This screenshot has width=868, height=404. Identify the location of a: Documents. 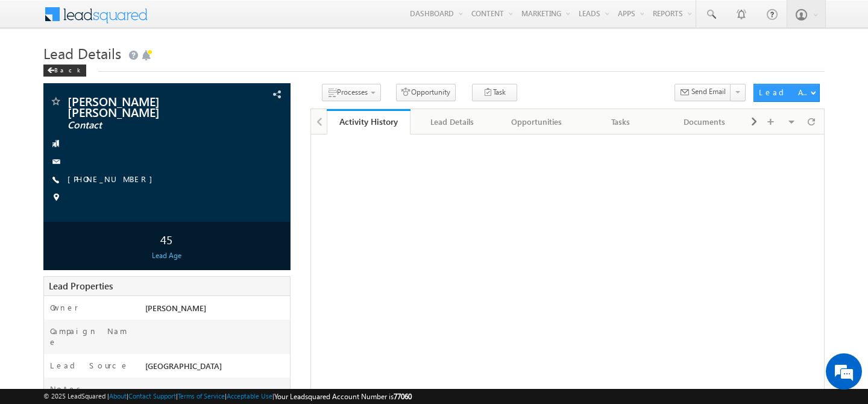
(705, 122).